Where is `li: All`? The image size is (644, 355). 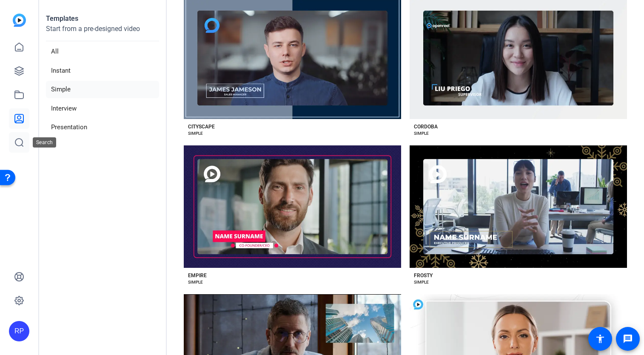 li: All is located at coordinates (102, 51).